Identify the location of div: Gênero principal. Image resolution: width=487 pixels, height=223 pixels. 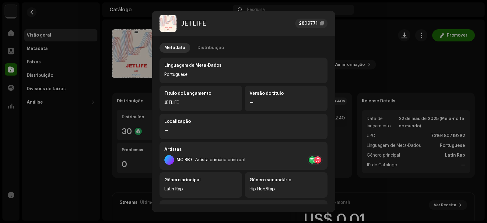
(201, 180).